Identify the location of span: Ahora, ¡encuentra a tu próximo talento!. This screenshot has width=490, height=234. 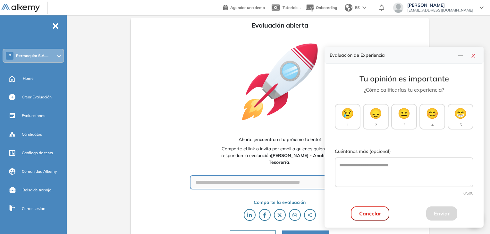
(280, 139).